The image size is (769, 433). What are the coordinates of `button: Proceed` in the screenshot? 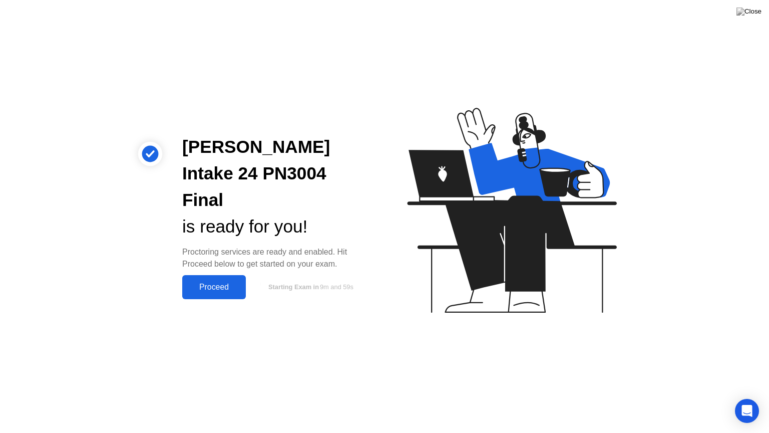 It's located at (214, 287).